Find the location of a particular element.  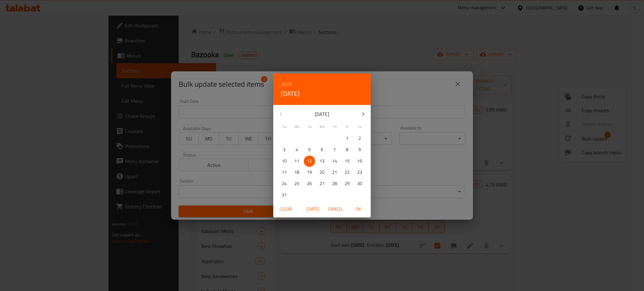

p: 26 is located at coordinates (309, 184).